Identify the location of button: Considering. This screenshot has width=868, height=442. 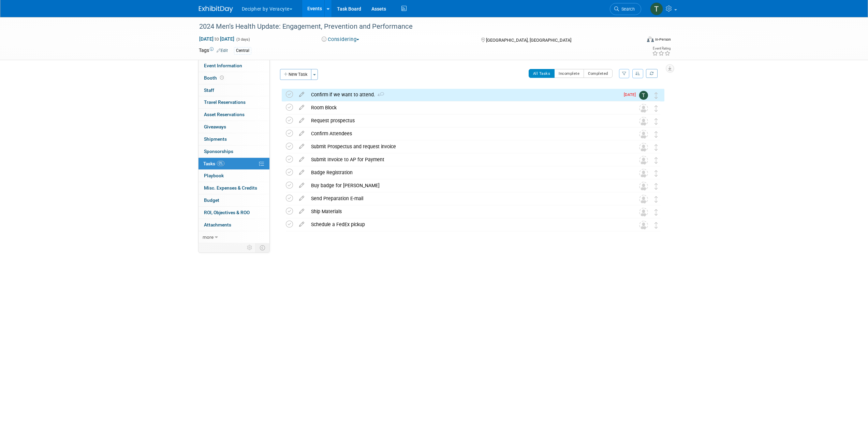
(341, 40).